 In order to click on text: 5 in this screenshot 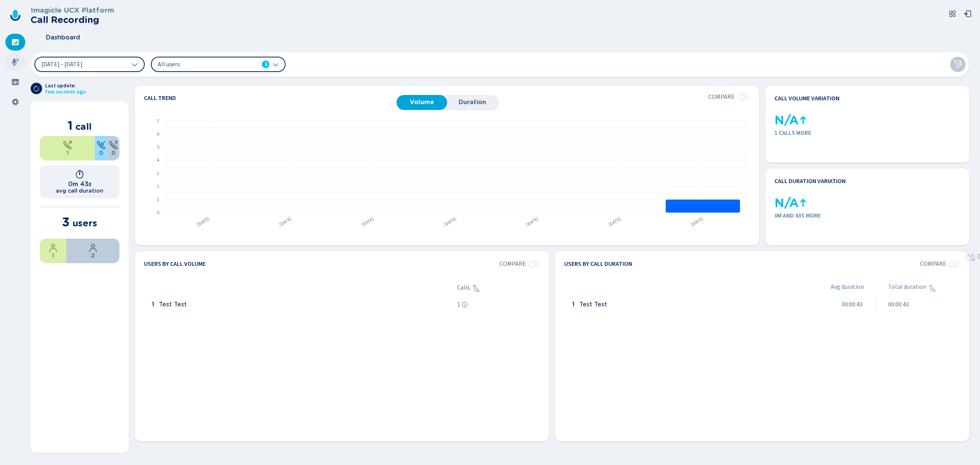, I will do `click(158, 147)`.